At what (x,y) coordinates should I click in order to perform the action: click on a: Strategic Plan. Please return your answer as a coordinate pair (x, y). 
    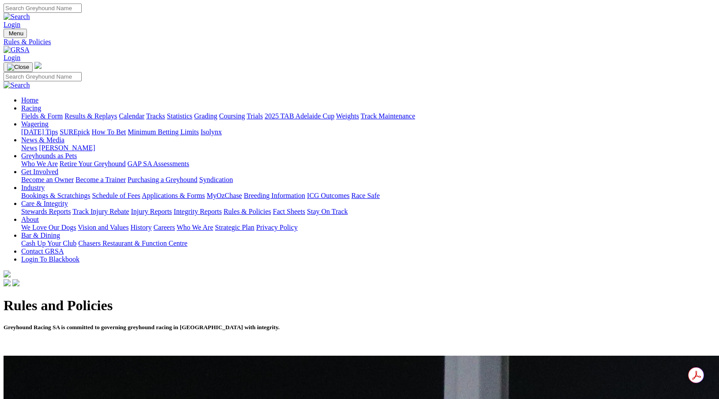
    Looking at the image, I should click on (235, 227).